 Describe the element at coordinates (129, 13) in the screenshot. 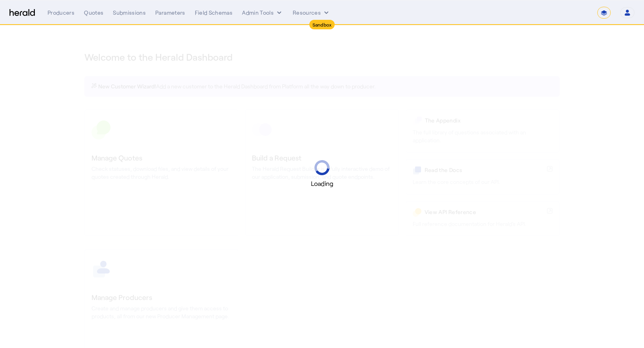

I see `div: Submissions` at that location.